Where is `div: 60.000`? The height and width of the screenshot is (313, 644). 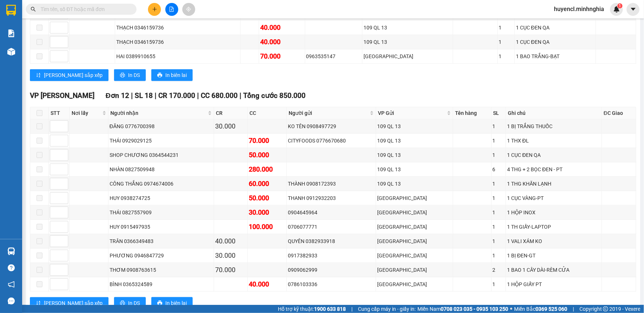
div: 60.000 is located at coordinates (267, 184).